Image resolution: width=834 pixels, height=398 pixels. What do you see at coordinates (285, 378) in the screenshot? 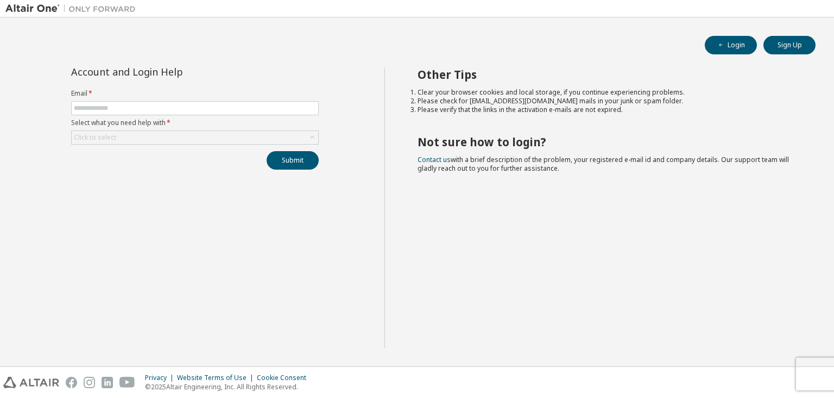
I see `div: Cookie Consent` at bounding box center [285, 378].